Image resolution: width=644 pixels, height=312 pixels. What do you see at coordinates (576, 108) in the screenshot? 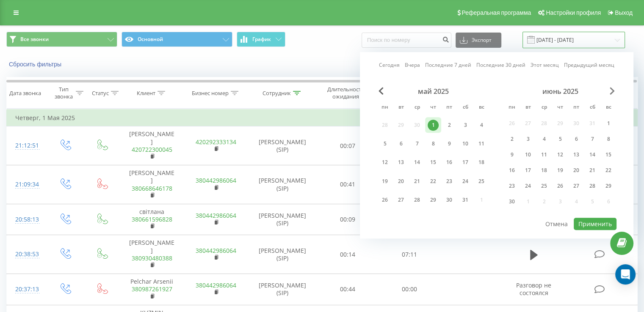
I see `abbr: пятница` at bounding box center [576, 108].